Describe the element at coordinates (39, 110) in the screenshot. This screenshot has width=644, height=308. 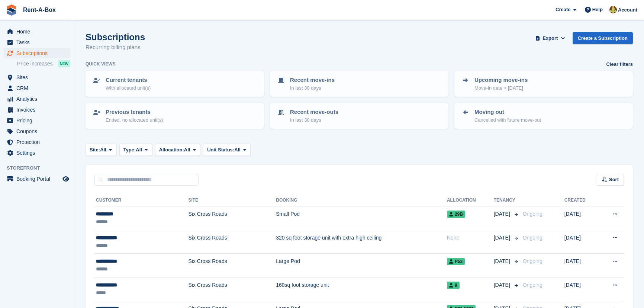
I see `span: Invoices` at that location.